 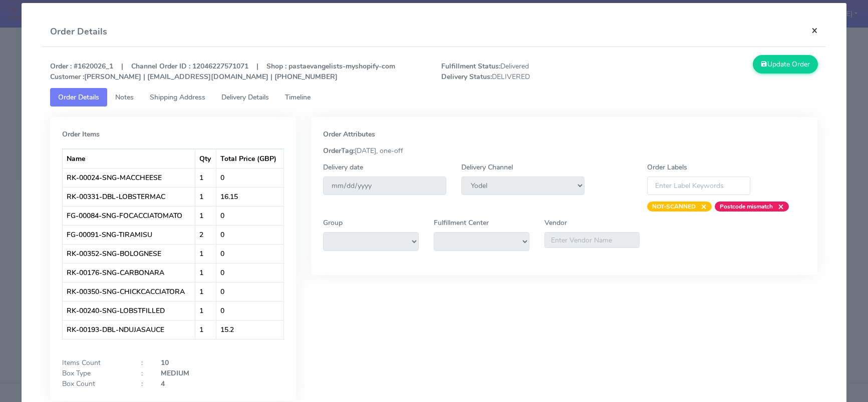 I want to click on h4: Order Details, so click(x=79, y=31).